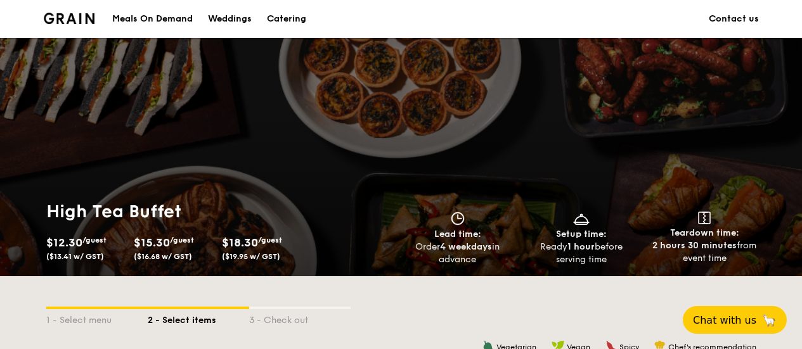 Image resolution: width=802 pixels, height=349 pixels. Describe the element at coordinates (152, 243) in the screenshot. I see `span: $15.30` at that location.